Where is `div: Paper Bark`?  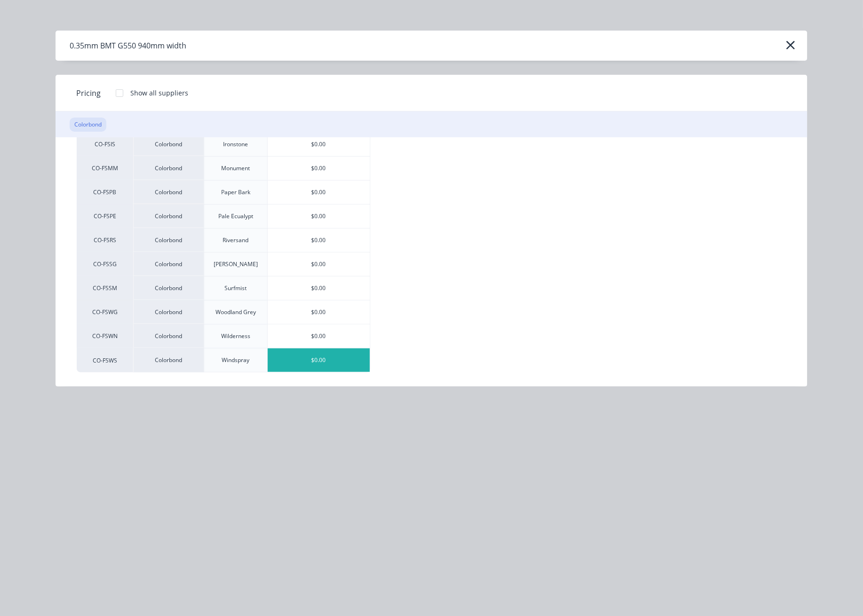 div: Paper Bark is located at coordinates (235, 193).